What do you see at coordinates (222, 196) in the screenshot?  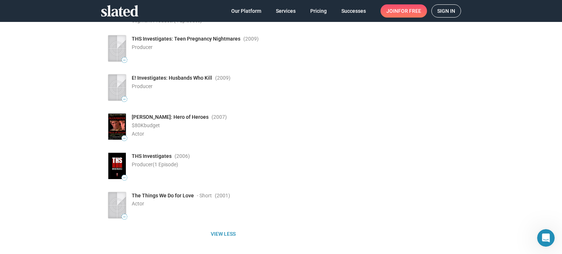 I see `span: (2001 )` at bounding box center [222, 196].